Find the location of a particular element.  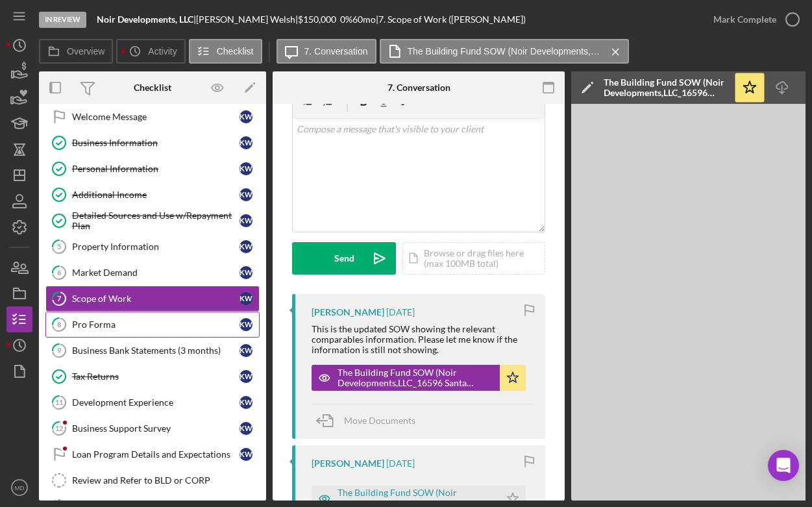

button: Checklist is located at coordinates (225, 51).